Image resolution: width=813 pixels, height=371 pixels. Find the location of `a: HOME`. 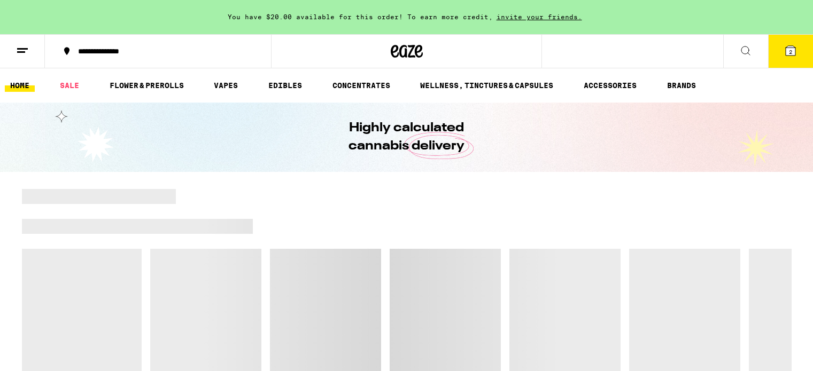

a: HOME is located at coordinates (20, 86).